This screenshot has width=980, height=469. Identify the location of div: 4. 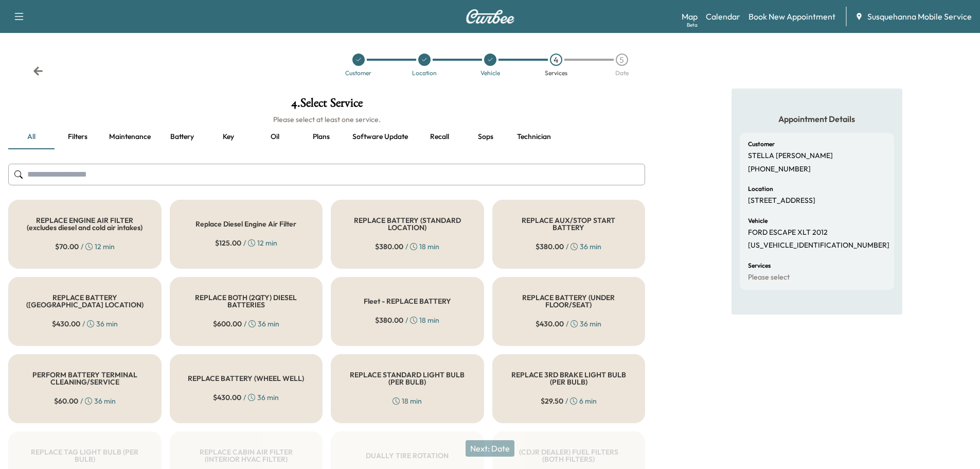
(556, 60).